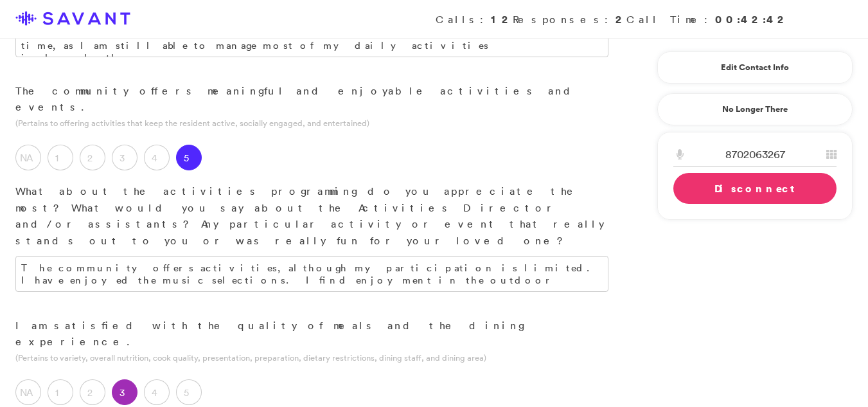  I want to click on a: No Longer There, so click(755, 110).